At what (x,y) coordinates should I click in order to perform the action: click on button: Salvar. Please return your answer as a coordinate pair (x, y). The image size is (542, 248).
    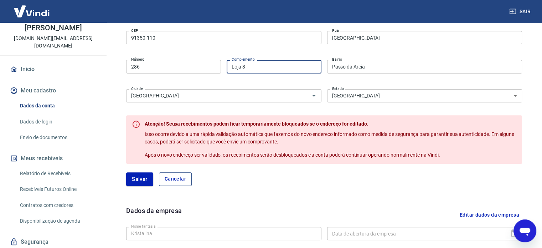
    Looking at the image, I should click on (140, 179).